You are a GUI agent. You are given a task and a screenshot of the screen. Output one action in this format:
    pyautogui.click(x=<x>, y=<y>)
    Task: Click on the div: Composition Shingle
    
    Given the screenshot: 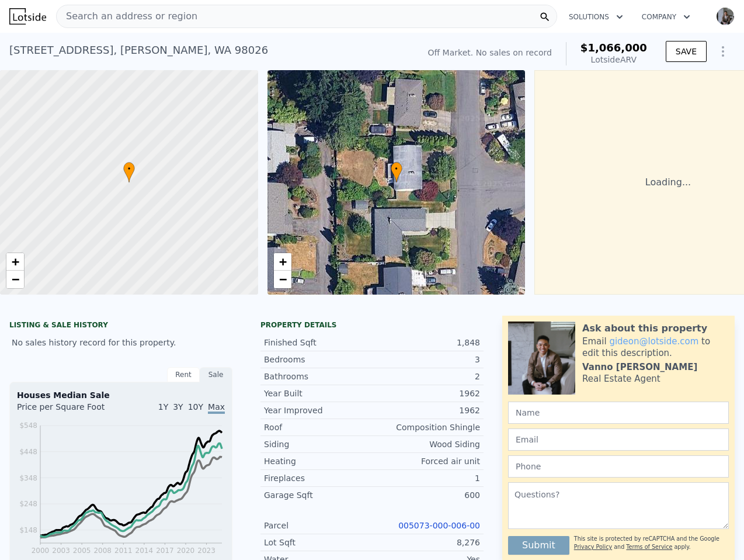 What is the action you would take?
    pyautogui.click(x=426, y=427)
    